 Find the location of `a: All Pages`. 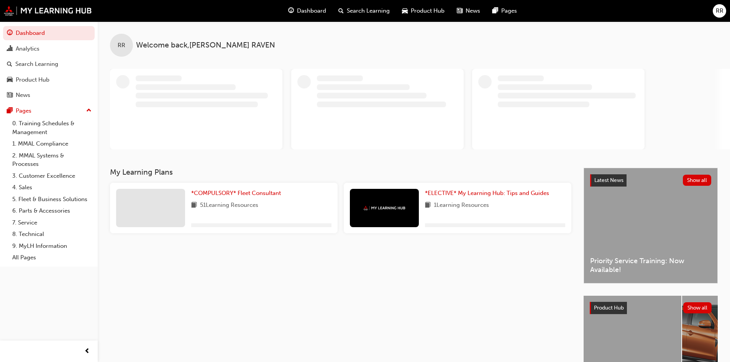

a: All Pages is located at coordinates (52, 257).